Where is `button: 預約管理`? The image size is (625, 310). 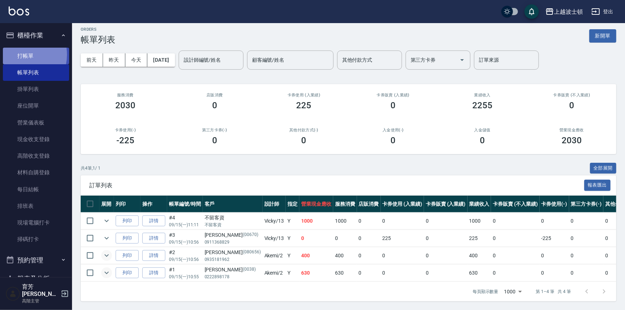
button: 預約管理 is located at coordinates (36, 260).